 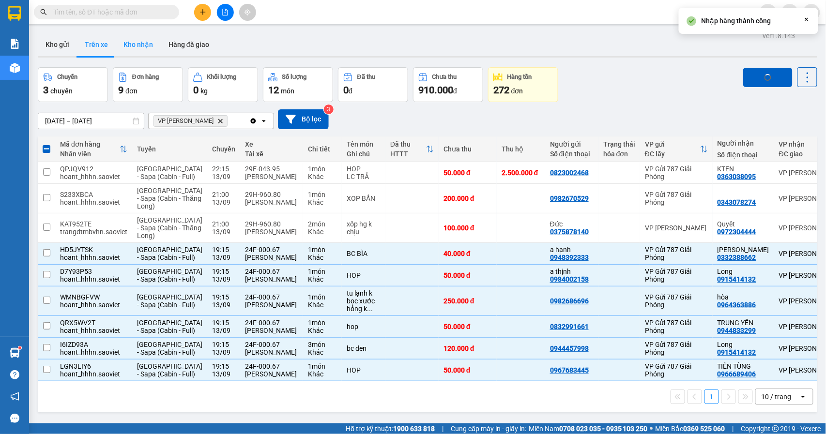 I want to click on div: 200.000 đ, so click(x=468, y=198).